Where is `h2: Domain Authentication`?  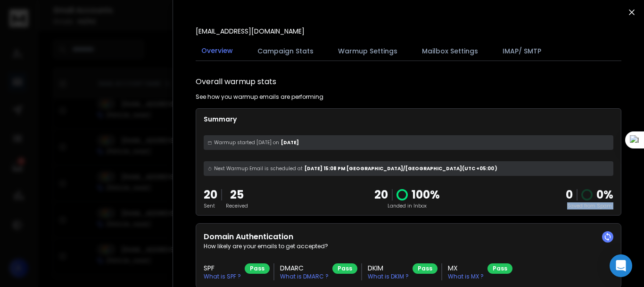
h2: Domain Authentication is located at coordinates (409, 236).